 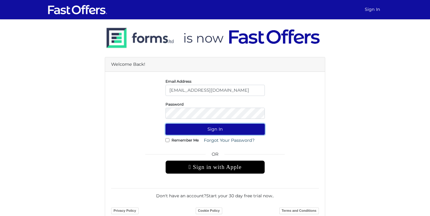 I want to click on label: Password, so click(x=175, y=104).